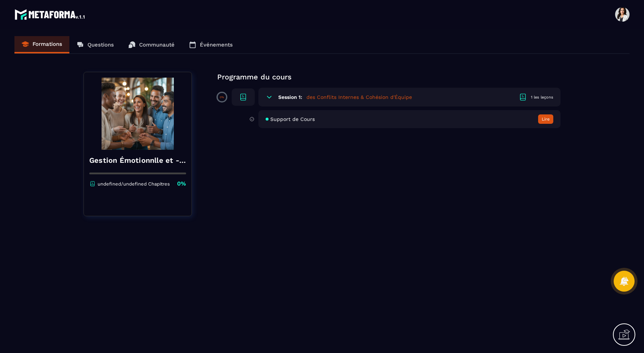  What do you see at coordinates (137, 160) in the screenshot?
I see `h4: Gestion Émotionnlle et - Gestion de conflits` at bounding box center [137, 160].